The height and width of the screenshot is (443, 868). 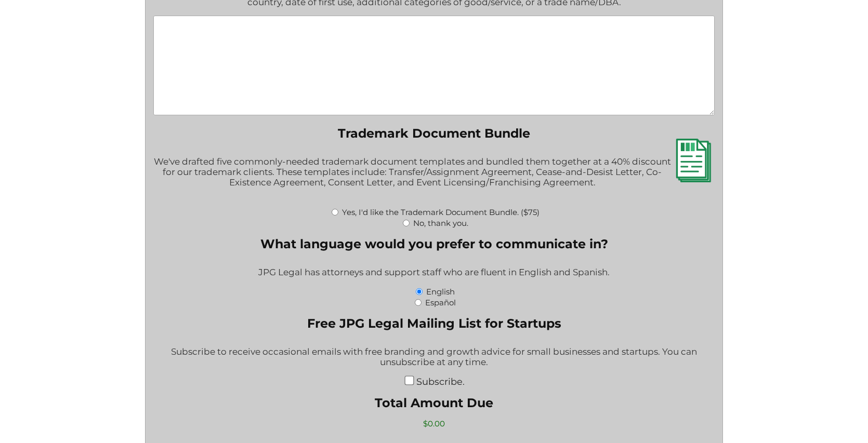 What do you see at coordinates (693, 160) in the screenshot?
I see `img: Trademark Document Bundle` at bounding box center [693, 160].